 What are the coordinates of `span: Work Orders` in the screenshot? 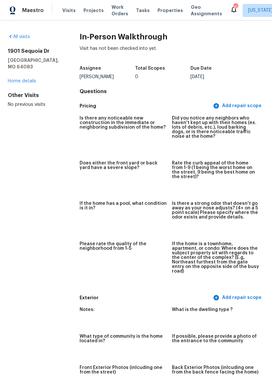 It's located at (120, 10).